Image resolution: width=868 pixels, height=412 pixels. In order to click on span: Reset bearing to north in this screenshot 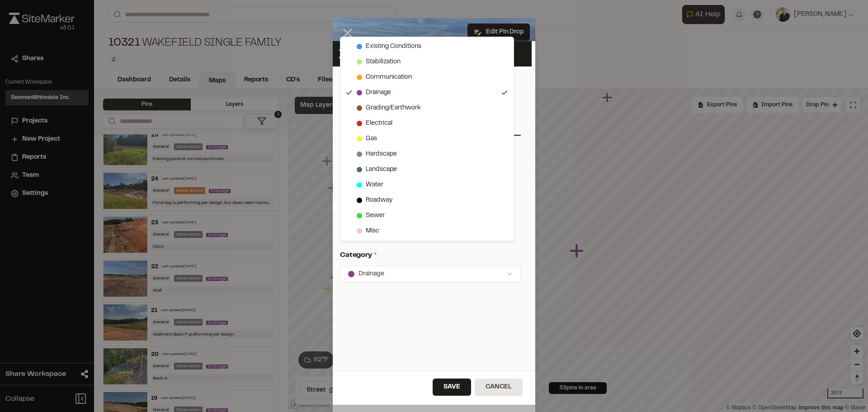, I will do `click(857, 378)`.